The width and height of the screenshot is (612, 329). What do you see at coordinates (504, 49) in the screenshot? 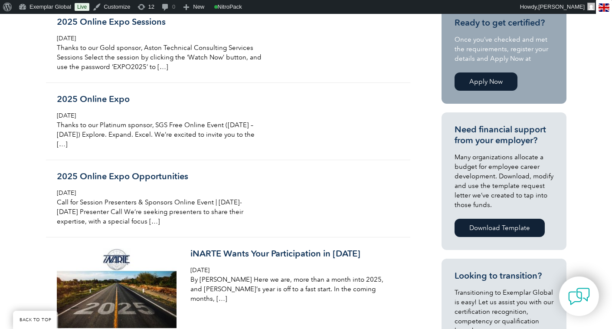
I see `p: Once you’ve checked and met the requirements, register your details and Apply Now at` at bounding box center [504, 49].